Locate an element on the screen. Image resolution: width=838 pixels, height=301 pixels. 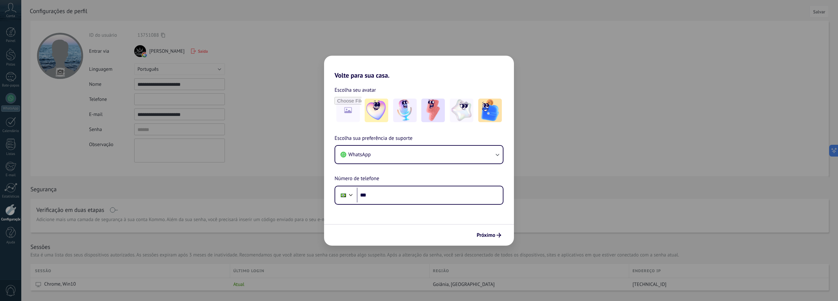
div: Brasil: + 55 is located at coordinates (344, 195).